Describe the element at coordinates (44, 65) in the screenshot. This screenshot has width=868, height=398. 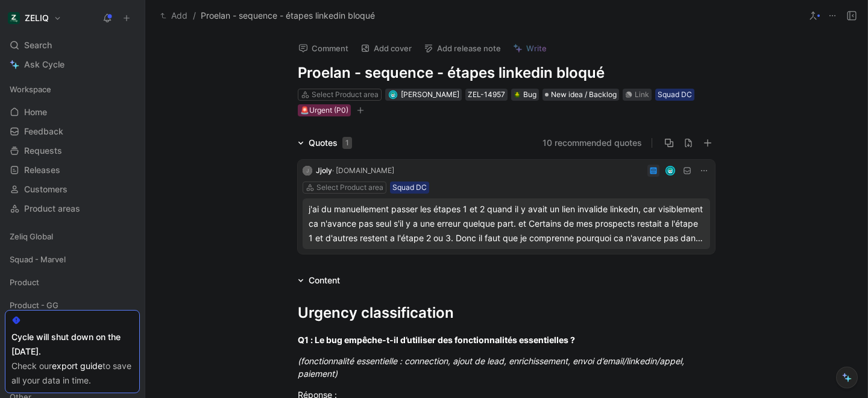
I see `span: Ask Cycle` at that location.